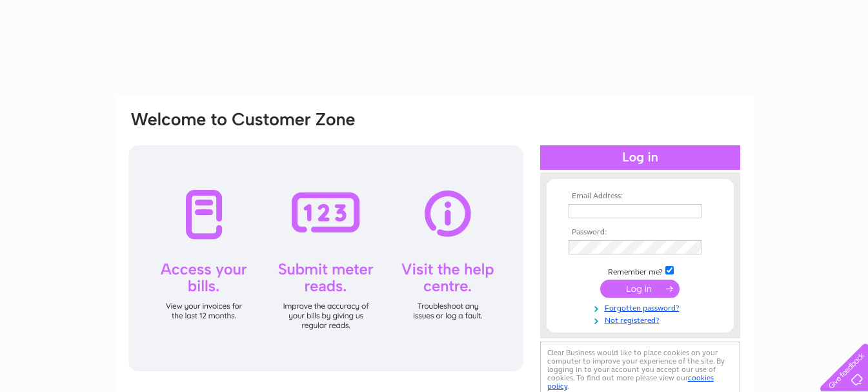 This screenshot has width=868, height=392. What do you see at coordinates (631, 382) in the screenshot?
I see `a: cookies policy` at bounding box center [631, 382].